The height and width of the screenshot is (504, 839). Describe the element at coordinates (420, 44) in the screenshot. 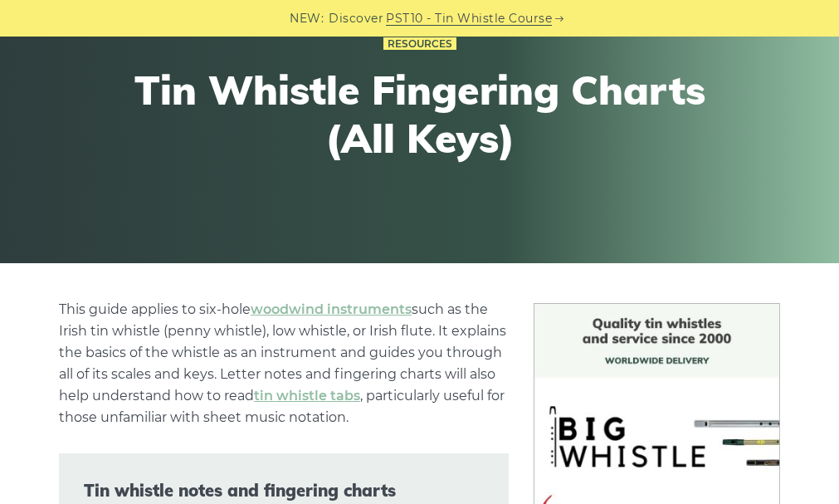

I see `a: Resources` at that location.